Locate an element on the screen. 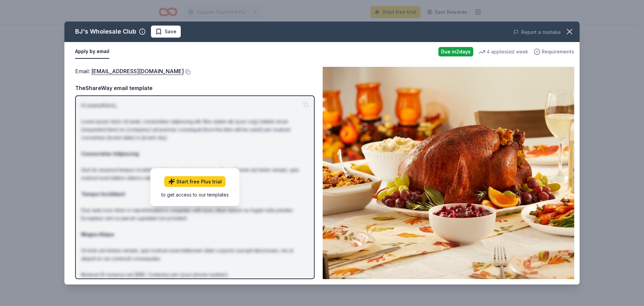 This screenshot has height=306, width=644. div: 4 applies last week is located at coordinates (504, 52).